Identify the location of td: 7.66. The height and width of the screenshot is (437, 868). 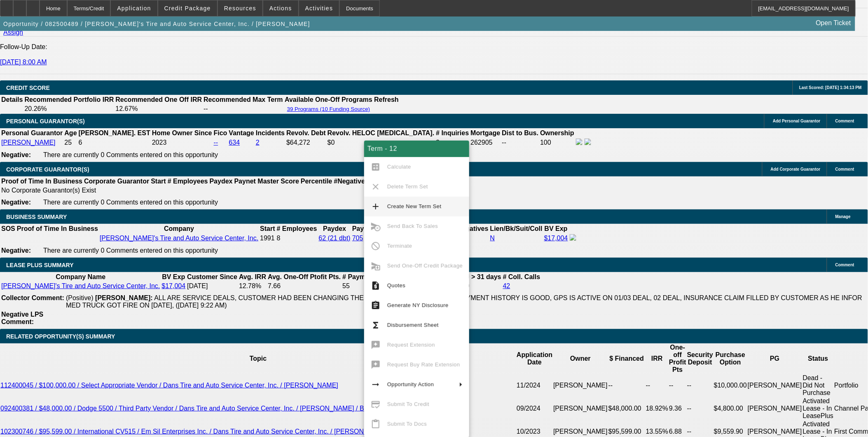
(304, 286).